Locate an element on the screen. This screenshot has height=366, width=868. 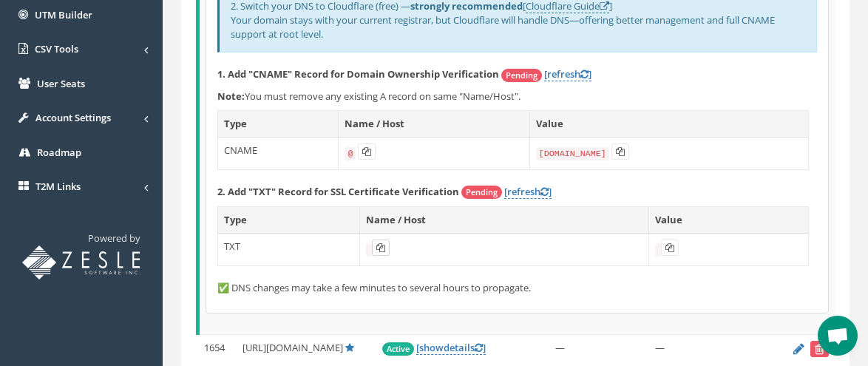
img: T2M URL Shortener powered by Zesle Software Inc. is located at coordinates (81, 263).